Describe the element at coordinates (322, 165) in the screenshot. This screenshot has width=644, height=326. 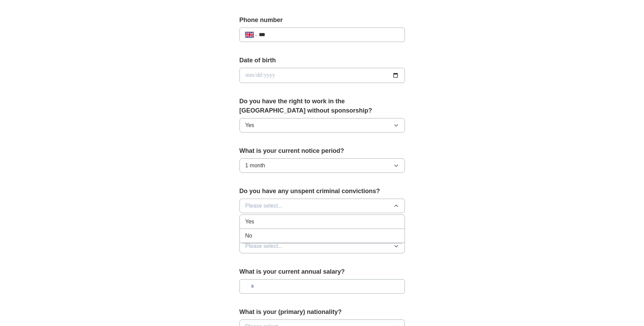
I see `button: 1 month` at that location.